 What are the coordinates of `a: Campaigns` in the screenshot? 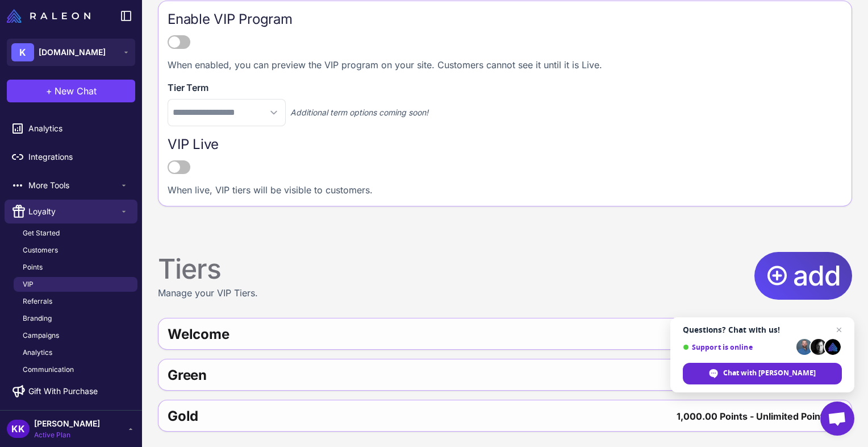 It's located at (76, 335).